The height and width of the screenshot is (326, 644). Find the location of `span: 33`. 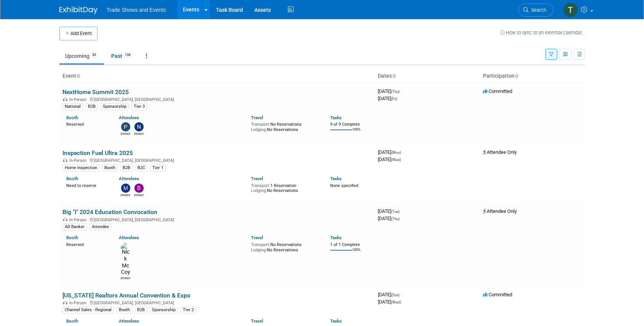

span: 33 is located at coordinates (94, 55).